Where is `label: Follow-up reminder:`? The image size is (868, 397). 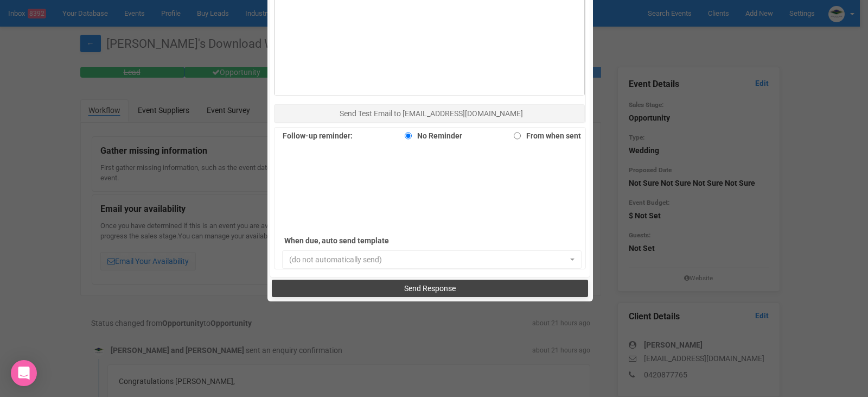 label: Follow-up reminder: is located at coordinates (317, 136).